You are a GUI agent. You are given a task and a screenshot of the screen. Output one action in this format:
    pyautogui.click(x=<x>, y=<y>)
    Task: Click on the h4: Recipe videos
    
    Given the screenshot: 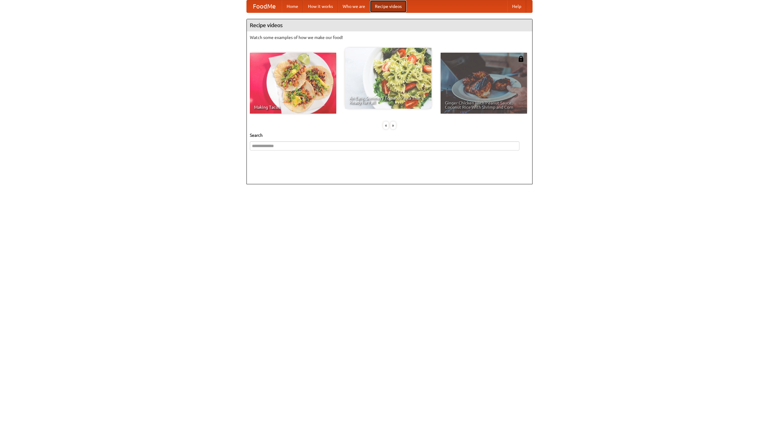 What is the action you would take?
    pyautogui.click(x=390, y=25)
    